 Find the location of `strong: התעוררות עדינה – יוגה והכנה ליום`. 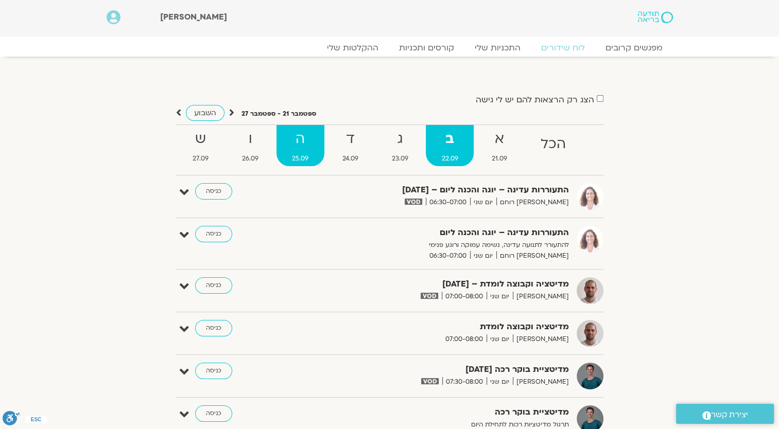

strong: התעוררות עדינה – יוגה והכנה ליום is located at coordinates (443, 233).